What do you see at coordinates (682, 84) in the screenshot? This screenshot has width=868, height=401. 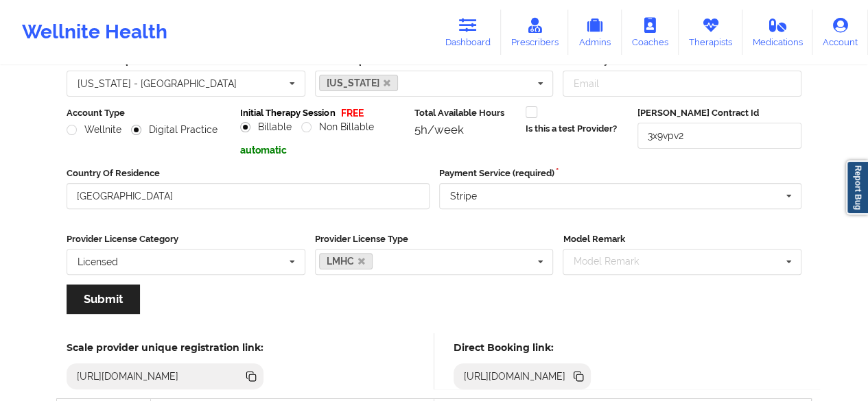 I see `input: Email` at bounding box center [682, 84].